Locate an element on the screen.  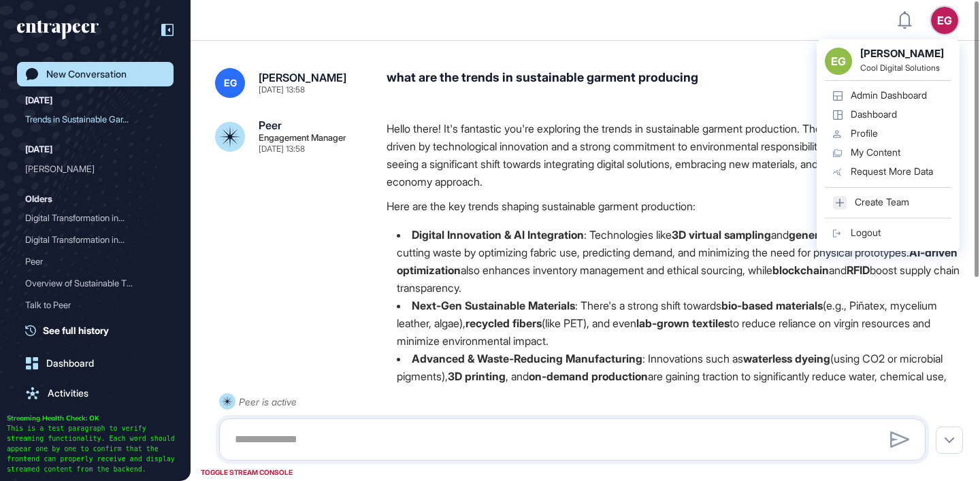
li: : Innovations such as (using CO2 or microbial pigments), , and are gaining traction to significan... is located at coordinates (677, 377).